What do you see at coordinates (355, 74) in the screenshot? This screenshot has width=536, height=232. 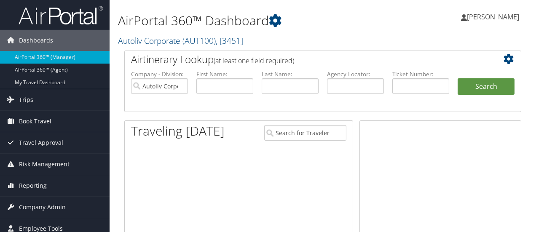 I see `label: Agency Locator:` at bounding box center [355, 74].